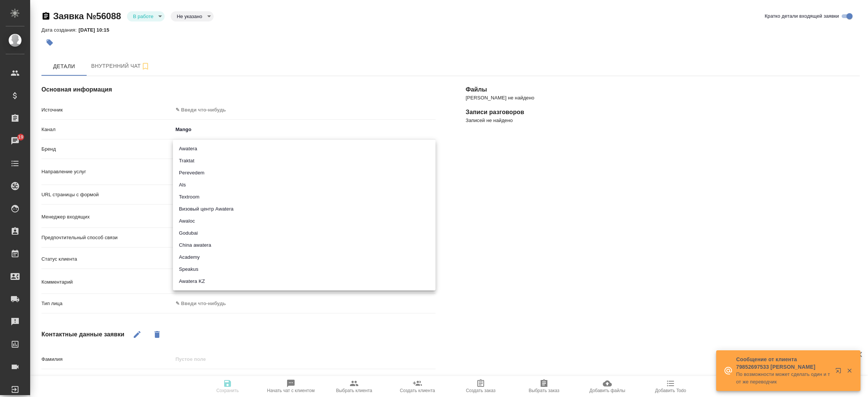 This screenshot has height=397, width=868. What do you see at coordinates (304, 185) in the screenshot?
I see `li: Als` at bounding box center [304, 185].